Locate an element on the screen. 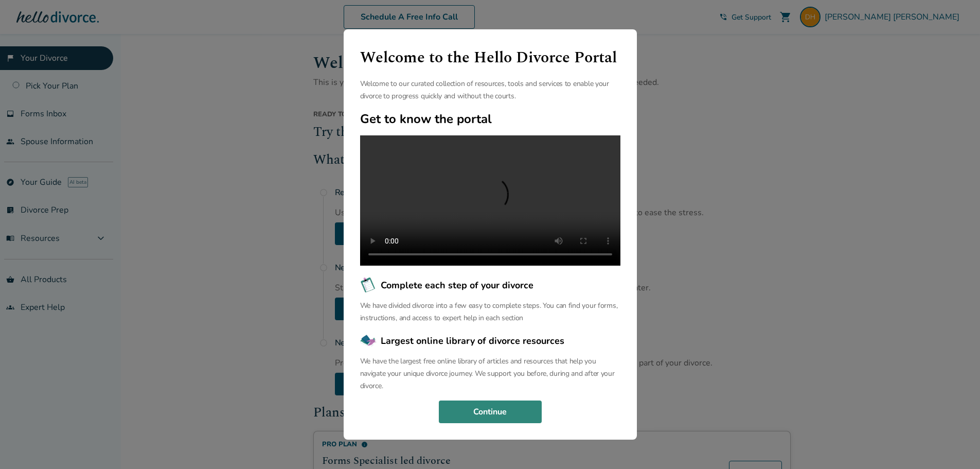 The width and height of the screenshot is (980, 469). span: Largest online library of divorce resources is located at coordinates (472, 341).